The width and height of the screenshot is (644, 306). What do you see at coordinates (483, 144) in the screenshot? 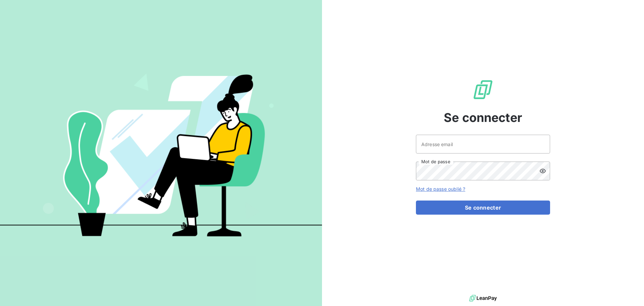
I see `input: placeholder` at bounding box center [483, 144].